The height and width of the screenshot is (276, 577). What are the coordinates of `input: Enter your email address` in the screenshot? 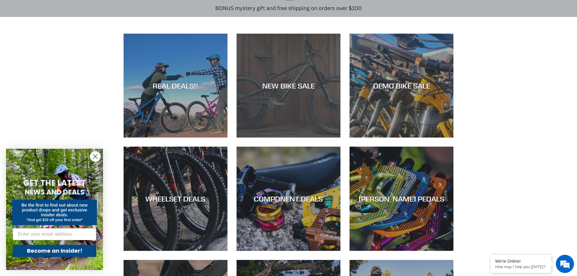 It's located at (54, 234).